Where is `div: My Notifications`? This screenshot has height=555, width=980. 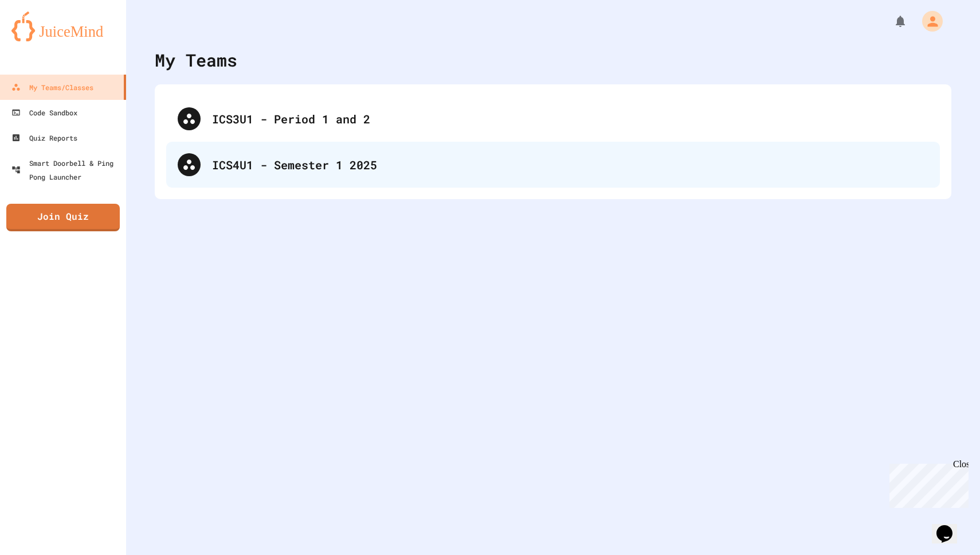 div: My Notifications is located at coordinates (891, 21).